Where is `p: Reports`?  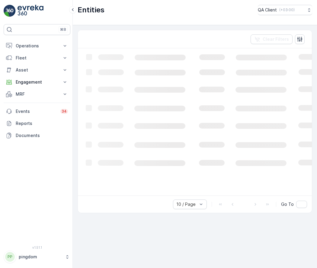 p: Reports is located at coordinates (42, 123).